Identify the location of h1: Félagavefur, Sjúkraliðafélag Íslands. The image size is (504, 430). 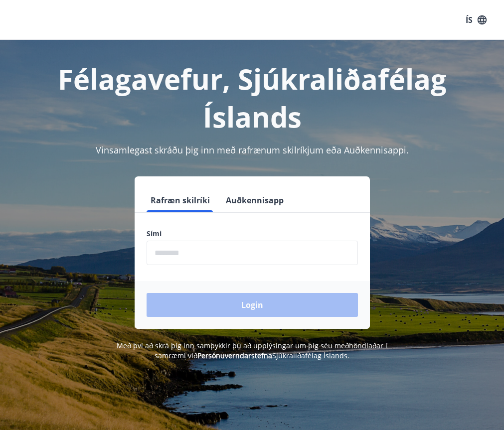
(252, 98).